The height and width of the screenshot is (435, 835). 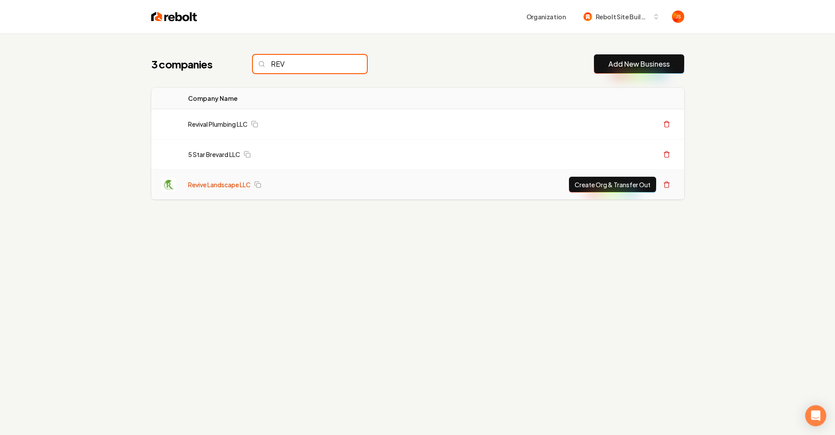 What do you see at coordinates (193, 64) in the screenshot?
I see `h1: 3 companies` at bounding box center [193, 64].